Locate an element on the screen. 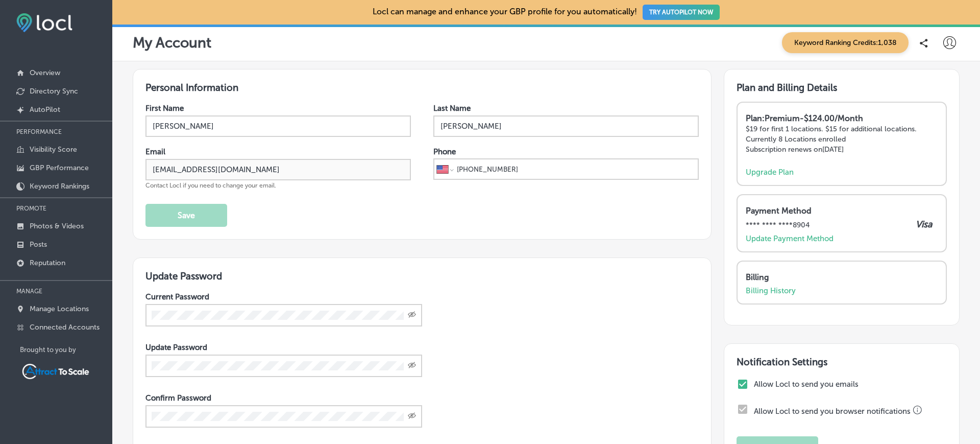 The height and width of the screenshot is (444, 980). p: $19 for first 1 locations. $15 for additional locations. is located at coordinates (842, 129).